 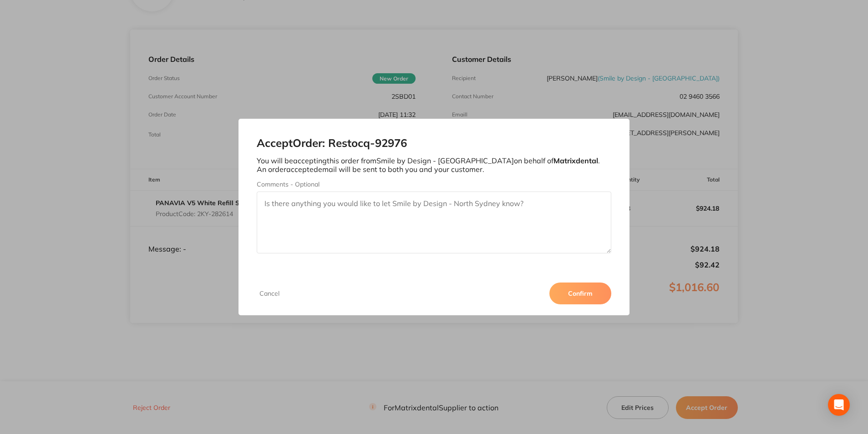 I want to click on h2: Accept Order: Restocq- 92976, so click(x=434, y=143).